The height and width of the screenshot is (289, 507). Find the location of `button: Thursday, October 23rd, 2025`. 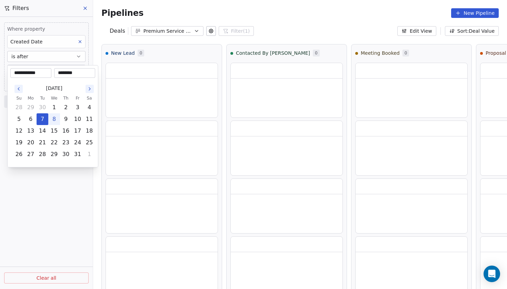

button: Thursday, October 23rd, 2025 is located at coordinates (66, 143).